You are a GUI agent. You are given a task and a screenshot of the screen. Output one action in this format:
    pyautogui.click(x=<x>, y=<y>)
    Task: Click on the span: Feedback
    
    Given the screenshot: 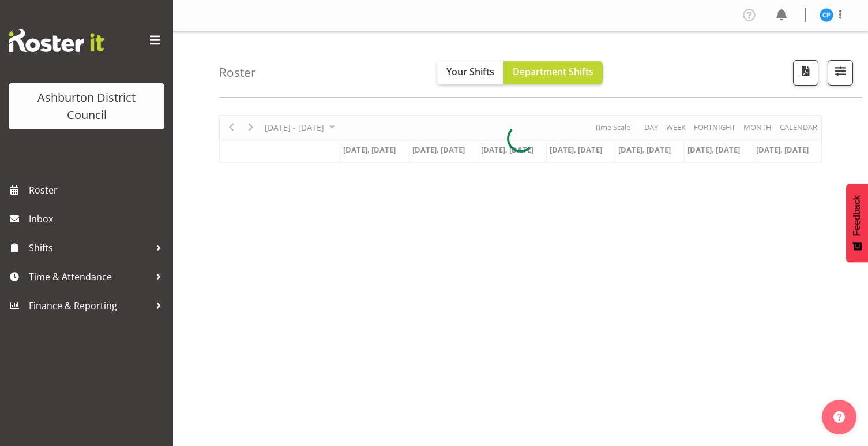 What is the action you would take?
    pyautogui.click(x=857, y=215)
    